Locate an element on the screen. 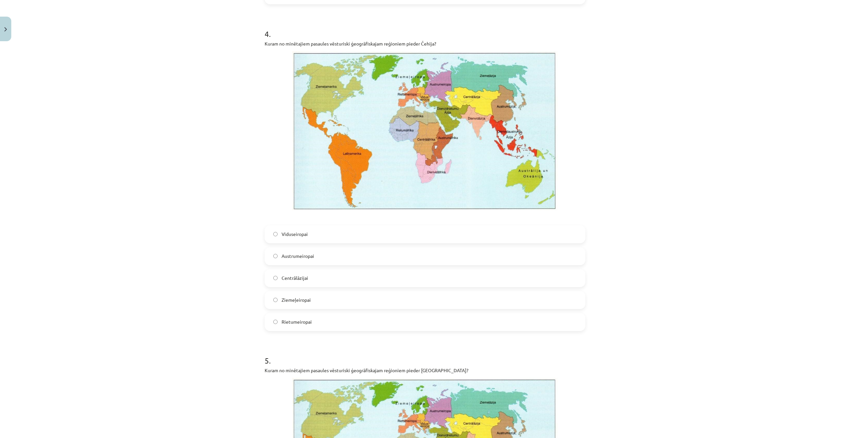 The height and width of the screenshot is (438, 850). h1: 4 . is located at coordinates (425, 28).